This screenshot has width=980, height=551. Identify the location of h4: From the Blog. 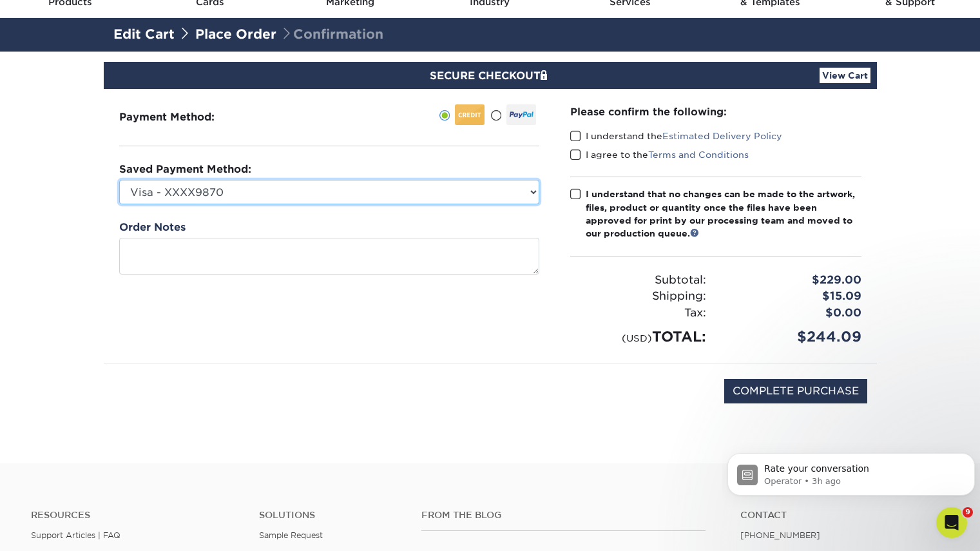
(563, 515).